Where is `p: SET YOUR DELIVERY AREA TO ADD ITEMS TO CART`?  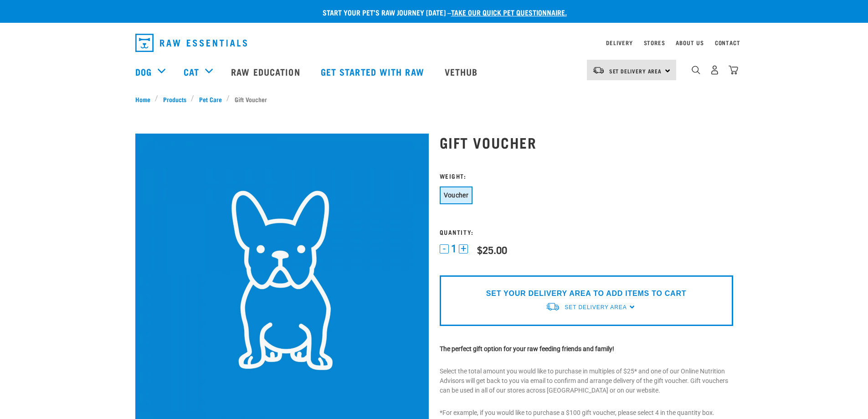 p: SET YOUR DELIVERY AREA TO ADD ITEMS TO CART is located at coordinates (586, 293).